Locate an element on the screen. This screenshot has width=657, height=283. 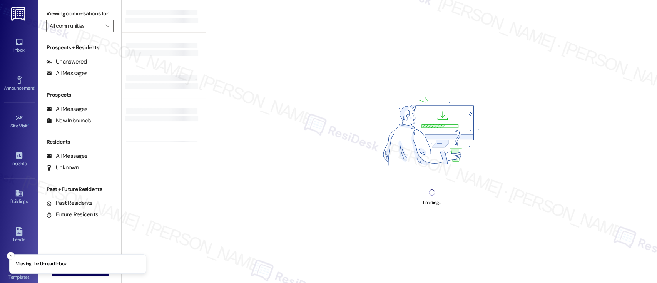
div: Unanswered is located at coordinates (67, 62).